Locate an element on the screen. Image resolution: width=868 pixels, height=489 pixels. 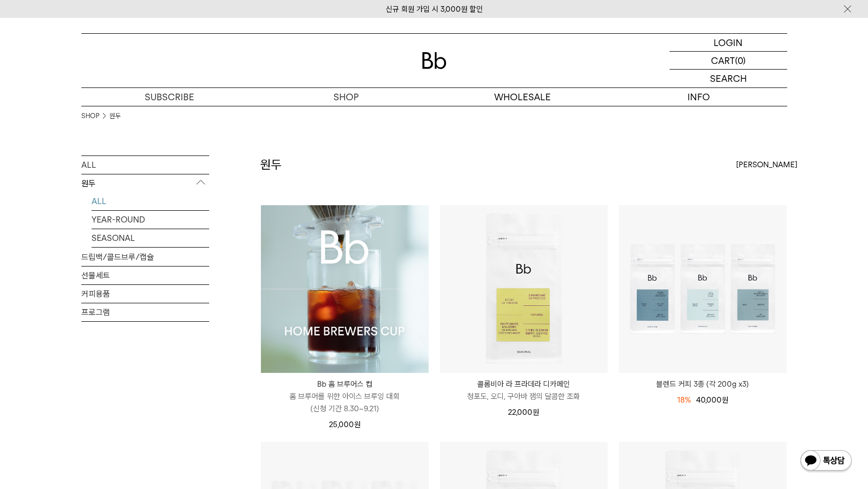
p: INFO is located at coordinates (699, 97).